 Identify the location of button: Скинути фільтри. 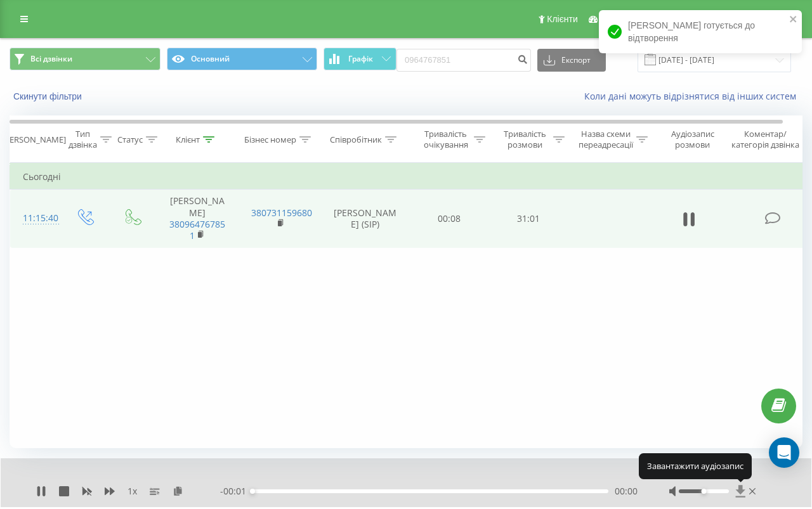
(49, 96).